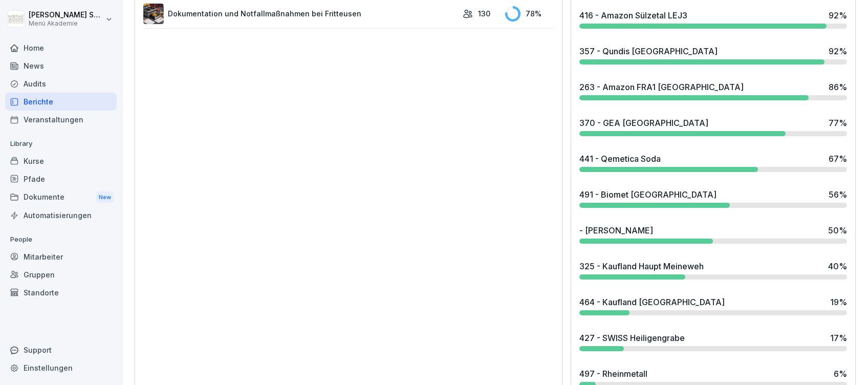 The width and height of the screenshot is (868, 385). I want to click on a: News, so click(61, 66).